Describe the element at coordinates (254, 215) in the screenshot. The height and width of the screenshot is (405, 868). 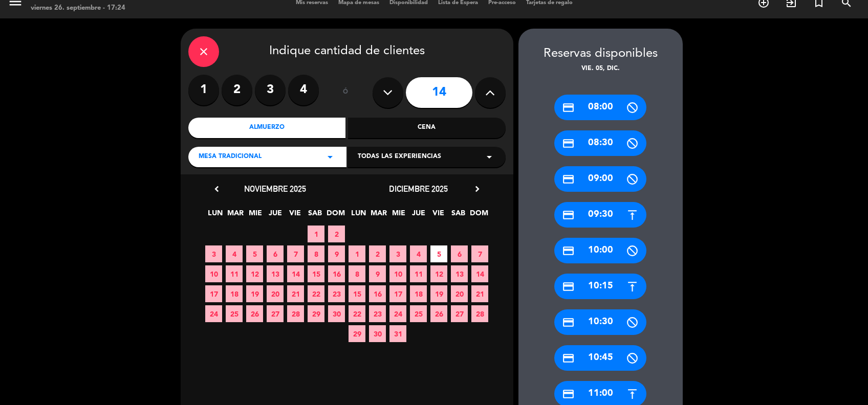
I see `span: MIE` at that location.